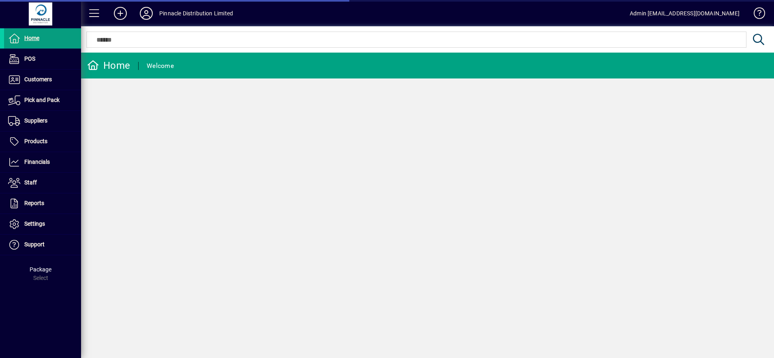 This screenshot has height=358, width=774. I want to click on div: Pinnacle Distribution Limited, so click(196, 13).